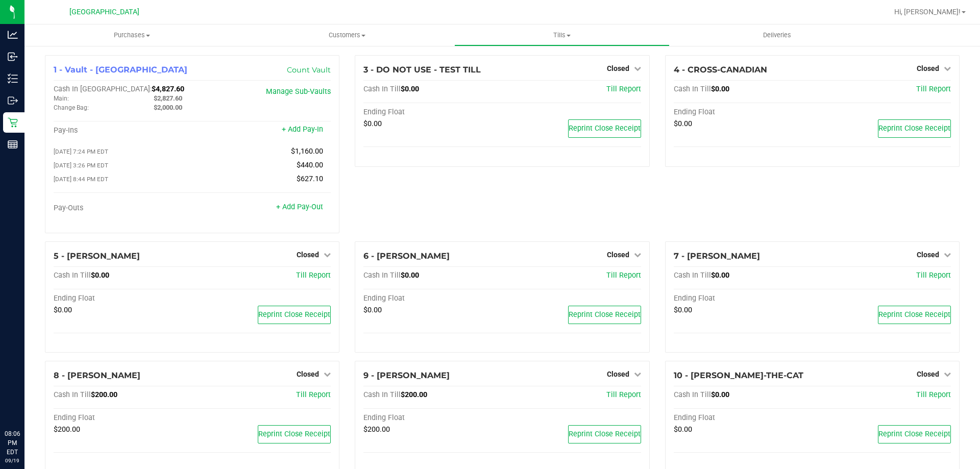 This screenshot has width=980, height=469. Describe the element at coordinates (720, 69) in the screenshot. I see `span: 4 - CROSS-CANADIAN` at that location.